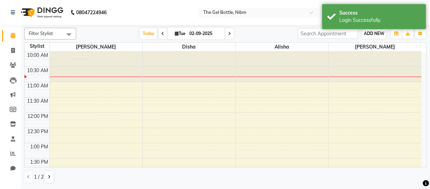 The image size is (430, 189). I want to click on div: Success, so click(380, 13).